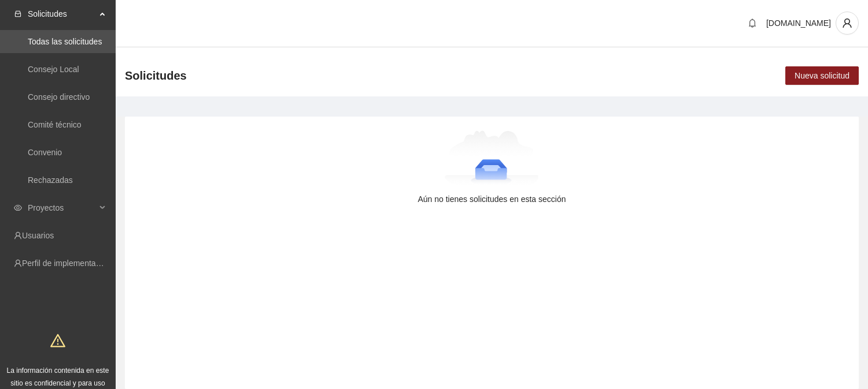 The width and height of the screenshot is (868, 389). What do you see at coordinates (822, 75) in the screenshot?
I see `span: Nueva solicitud` at bounding box center [822, 75].